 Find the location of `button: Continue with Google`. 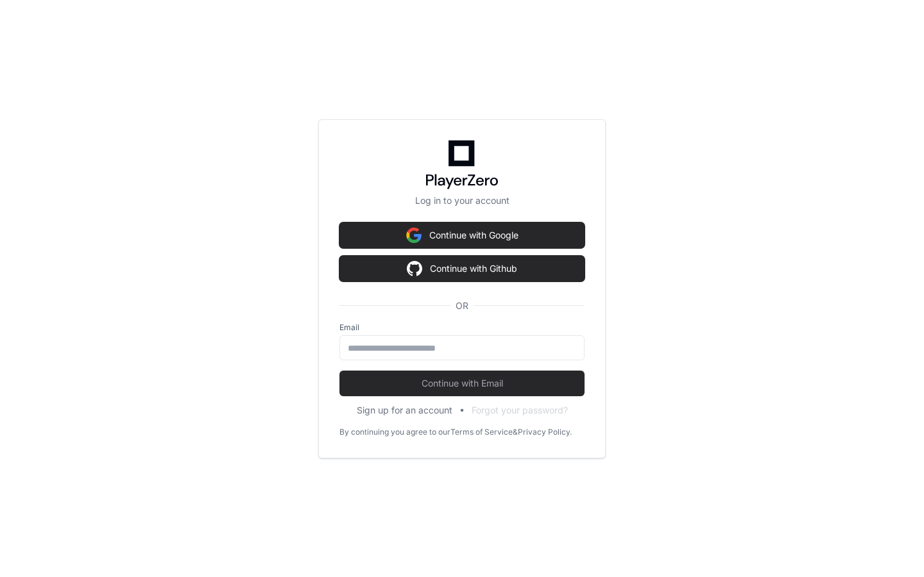

button: Continue with Google is located at coordinates (462, 235).